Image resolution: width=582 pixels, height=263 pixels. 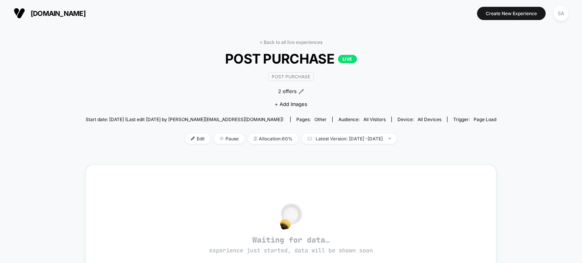 I want to click on img: no_data, so click(x=291, y=217).